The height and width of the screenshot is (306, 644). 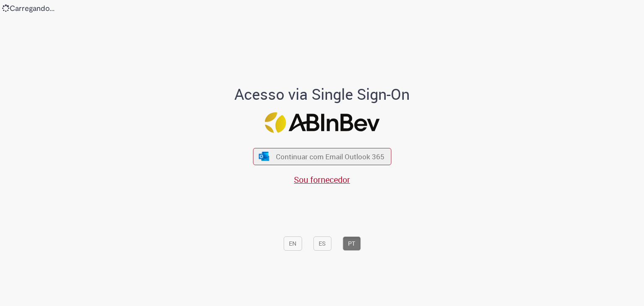 What do you see at coordinates (264, 156) in the screenshot?
I see `img: ícone Azure/Microsoft 360` at bounding box center [264, 156].